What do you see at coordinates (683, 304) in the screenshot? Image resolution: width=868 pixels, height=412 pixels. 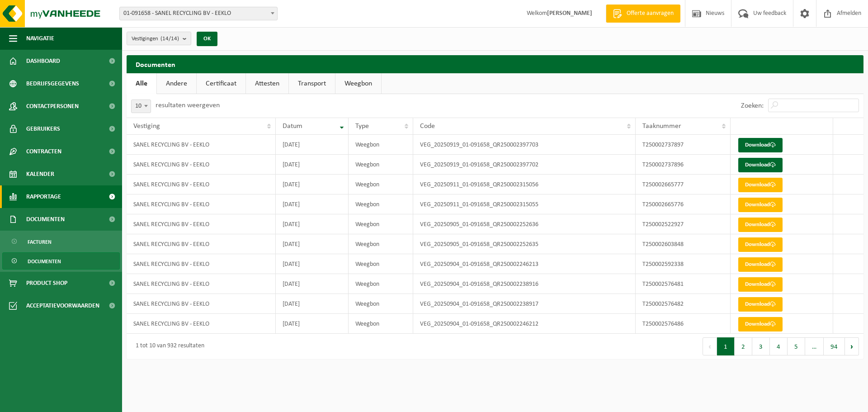 I see `td: T250002576482` at bounding box center [683, 304].